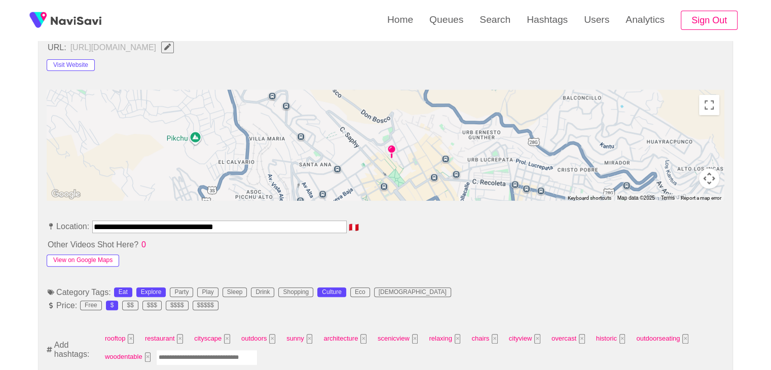  What do you see at coordinates (131, 339) in the screenshot?
I see `button: Tag at index 0 with value 441 focussed. Press backspace to remove` at bounding box center [131, 339].